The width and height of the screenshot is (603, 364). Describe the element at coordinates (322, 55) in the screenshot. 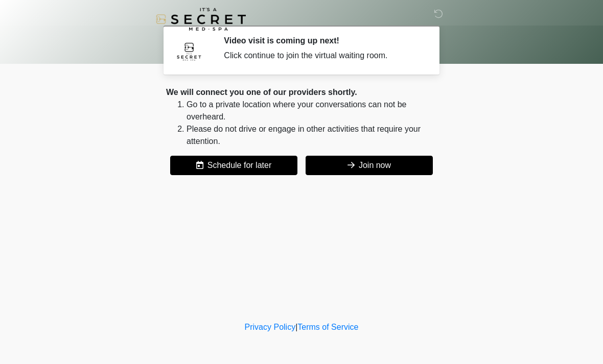

I see `div: Click continue to join the virtual waiting room.` at that location.